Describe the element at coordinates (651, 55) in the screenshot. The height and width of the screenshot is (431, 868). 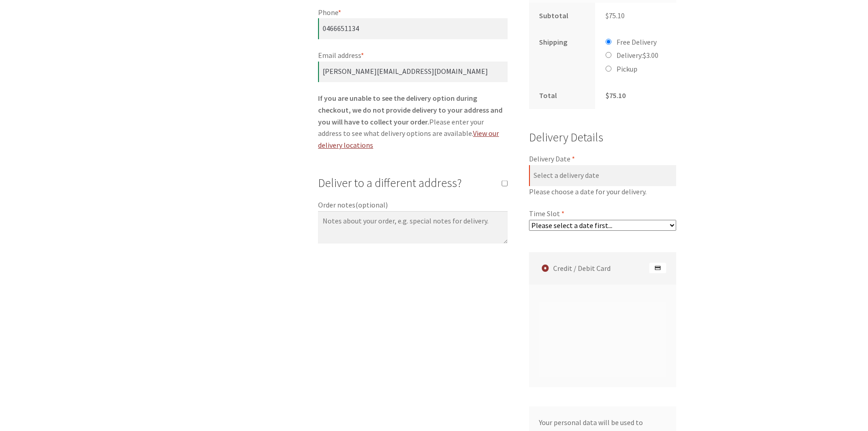
I see `bdi: 3.00` at that location.